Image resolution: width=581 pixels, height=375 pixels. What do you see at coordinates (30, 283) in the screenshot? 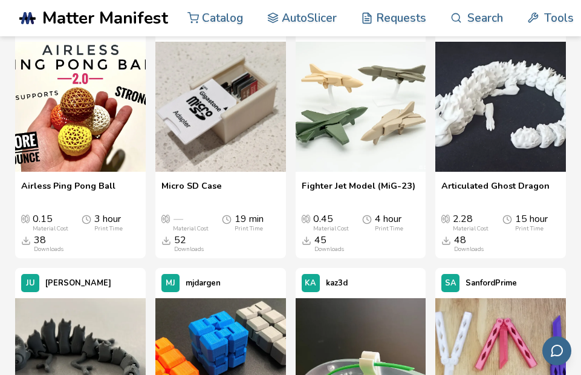
I see `span: JU` at bounding box center [30, 283].